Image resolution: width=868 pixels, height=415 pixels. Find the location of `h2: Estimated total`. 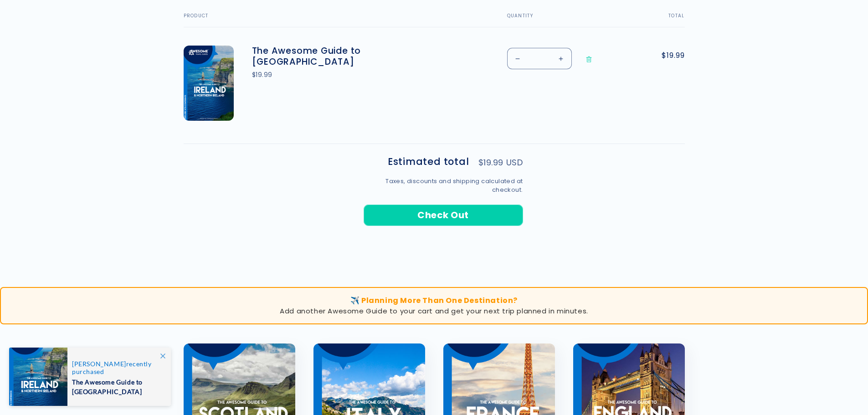

h2: Estimated total is located at coordinates (428, 162).